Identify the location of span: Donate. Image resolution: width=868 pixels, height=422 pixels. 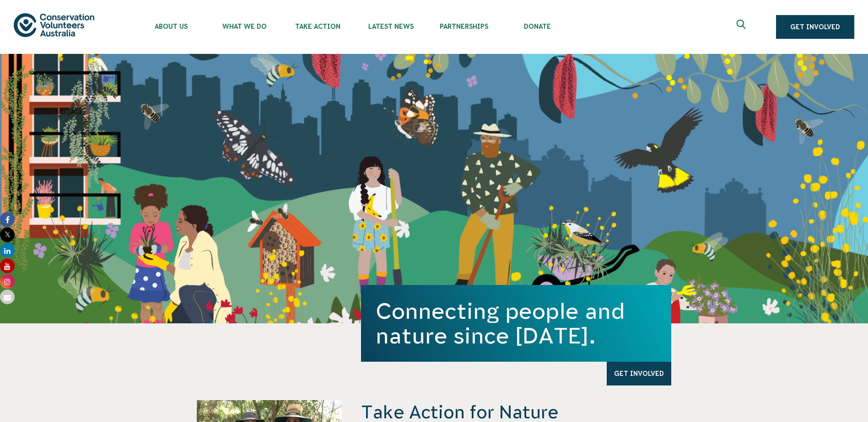
(537, 27).